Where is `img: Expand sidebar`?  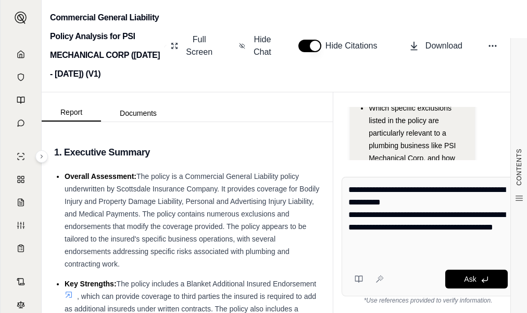
img: Expand sidebar is located at coordinates (21, 18).